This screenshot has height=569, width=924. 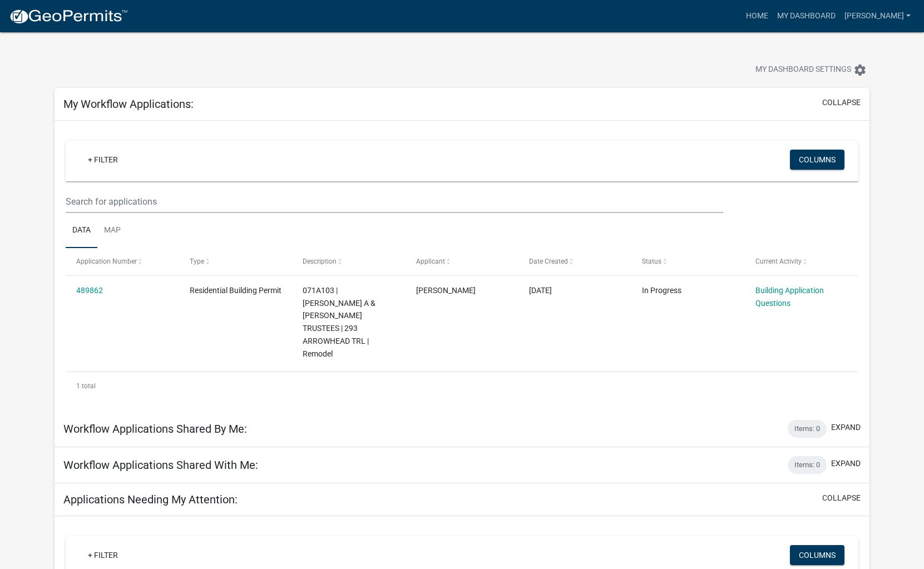 I want to click on datatable-header-cell: Status, so click(x=688, y=262).